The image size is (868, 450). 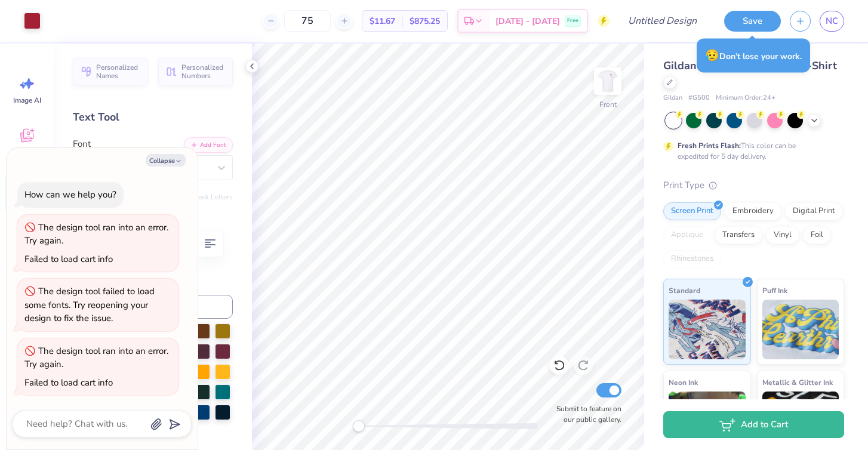 I want to click on span: Gildan, so click(x=673, y=98).